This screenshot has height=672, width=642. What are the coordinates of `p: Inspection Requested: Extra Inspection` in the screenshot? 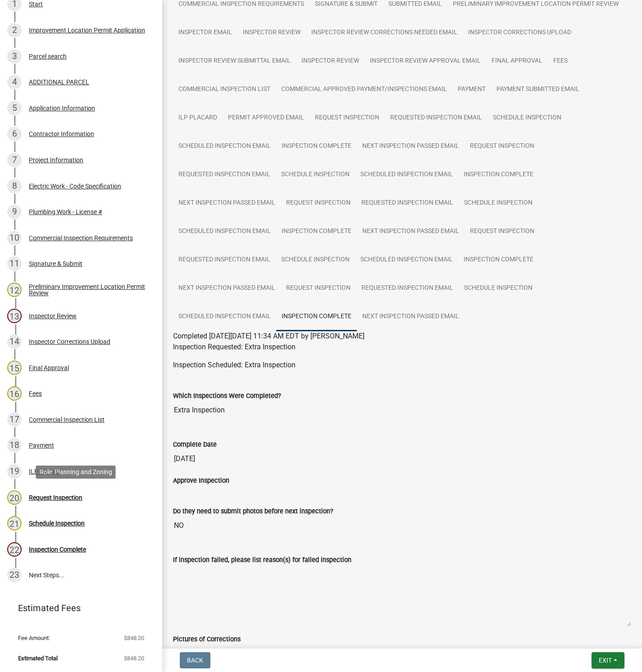 It's located at (402, 347).